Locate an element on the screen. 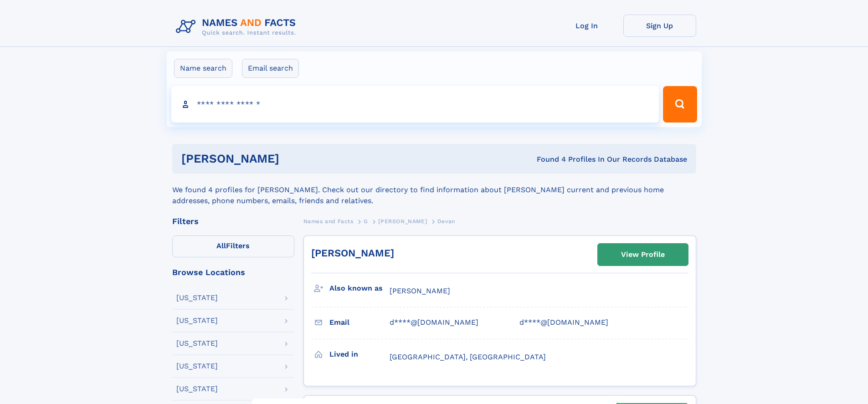  a: Names and Facts is located at coordinates (329, 221).